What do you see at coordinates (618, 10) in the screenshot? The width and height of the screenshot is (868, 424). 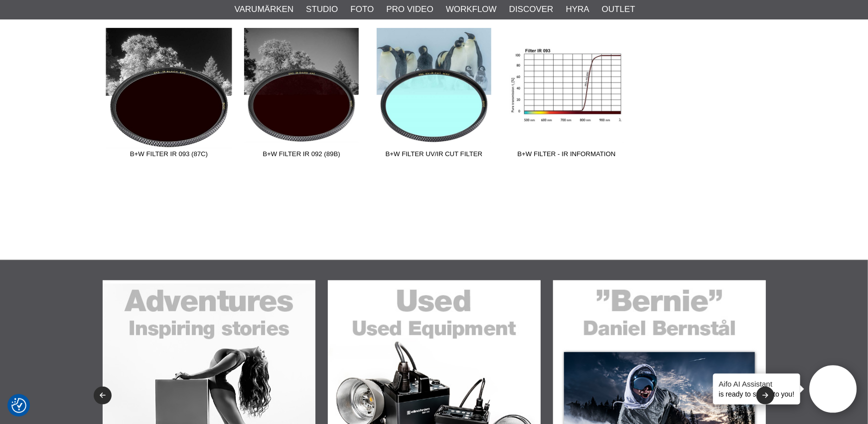 I see `a: Outlet` at bounding box center [618, 10].